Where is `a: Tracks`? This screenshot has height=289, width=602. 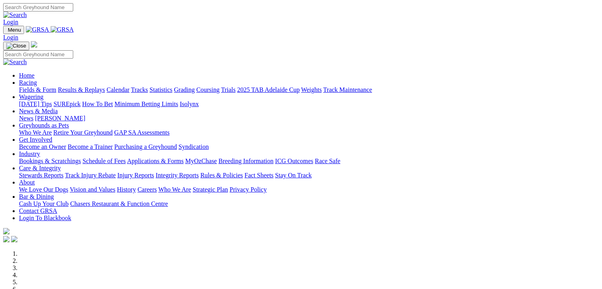 a: Tracks is located at coordinates (139, 89).